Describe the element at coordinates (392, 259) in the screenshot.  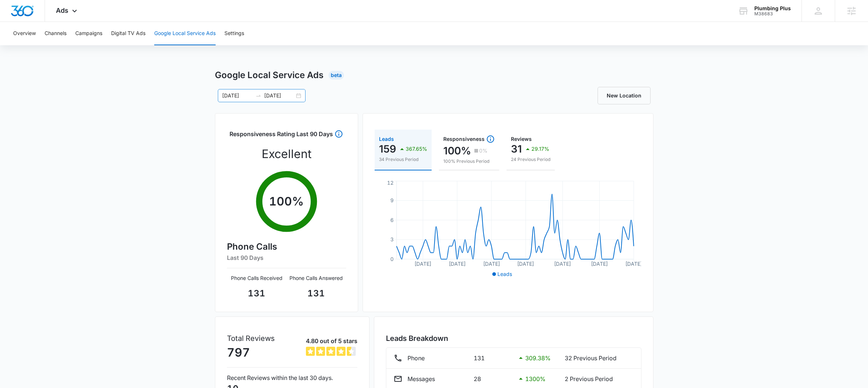
I see `tspan: 0` at that location.